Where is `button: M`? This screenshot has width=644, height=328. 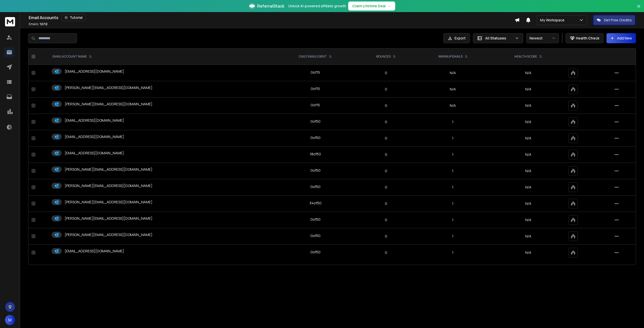
button: M is located at coordinates (10, 320).